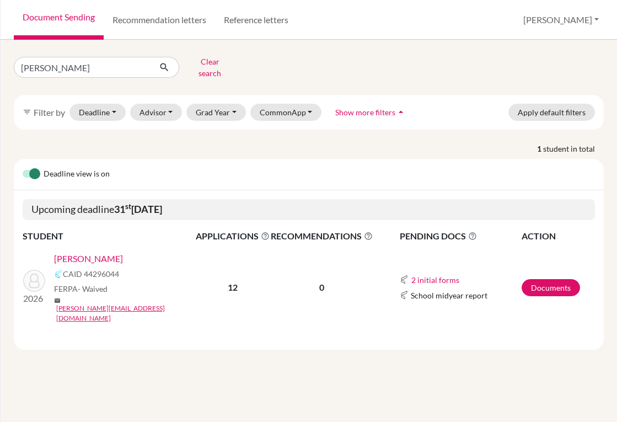 The width and height of the screenshot is (617, 422). I want to click on span: APPLICATIONS, so click(233, 236).